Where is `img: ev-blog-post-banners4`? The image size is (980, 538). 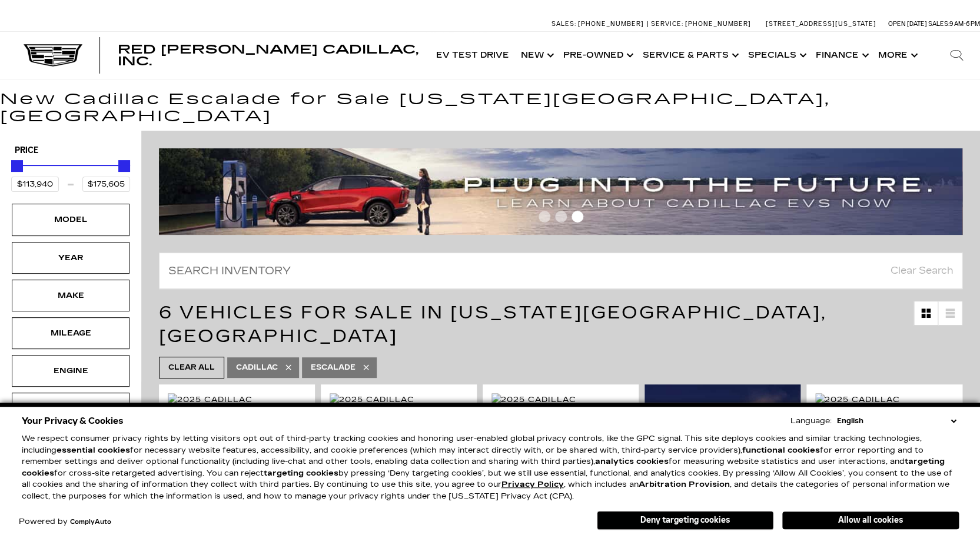 img: ev-blog-post-banners4 is located at coordinates (561, 191).